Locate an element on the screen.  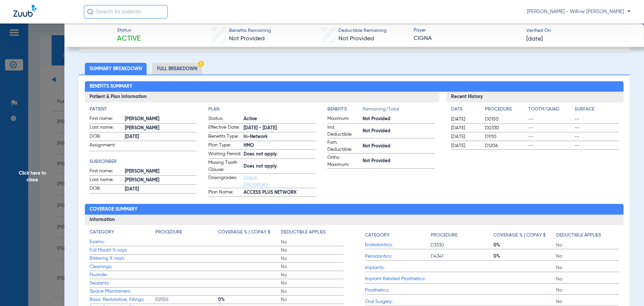
span: Missing Tooth Clause: is located at coordinates (225, 166).